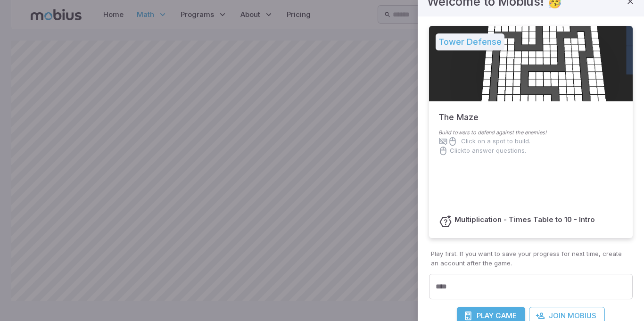 This screenshot has height=321, width=644. What do you see at coordinates (531, 132) in the screenshot?
I see `p: Build towers to defend against the enemies!` at bounding box center [531, 132].